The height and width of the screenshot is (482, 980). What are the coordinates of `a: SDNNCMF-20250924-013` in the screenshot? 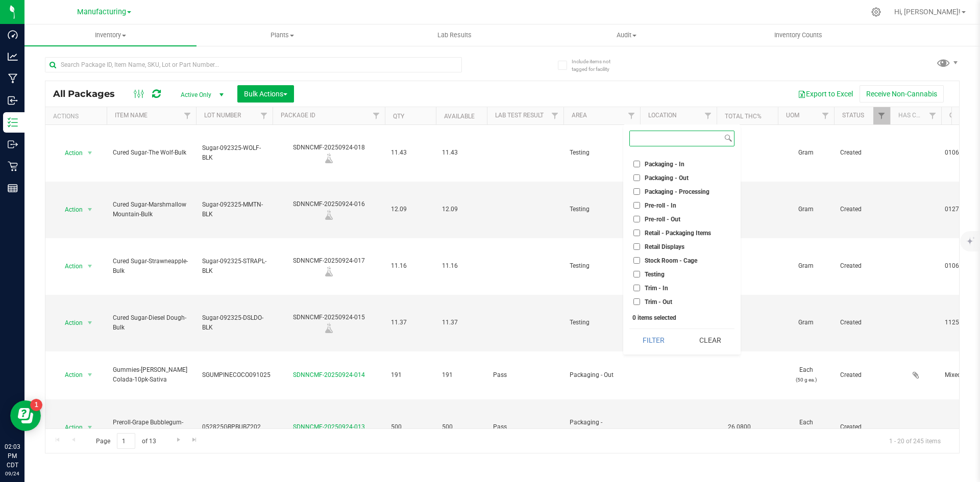 It's located at (329, 427).